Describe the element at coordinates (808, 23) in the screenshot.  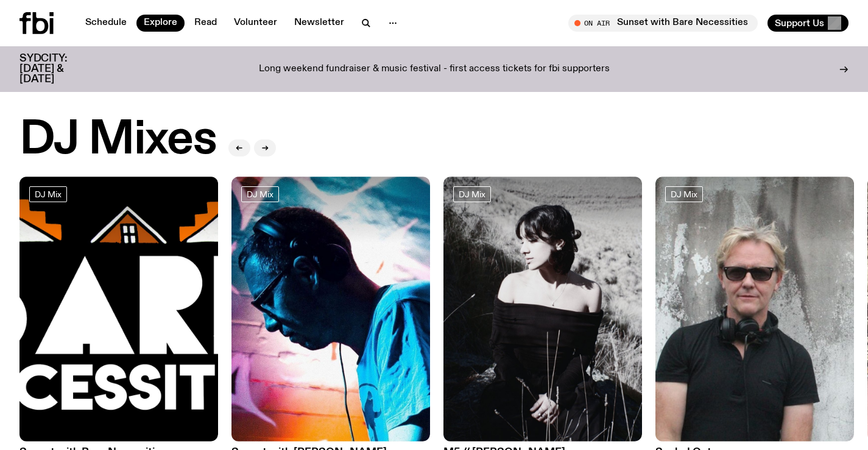
I see `button: Support Us` at that location.